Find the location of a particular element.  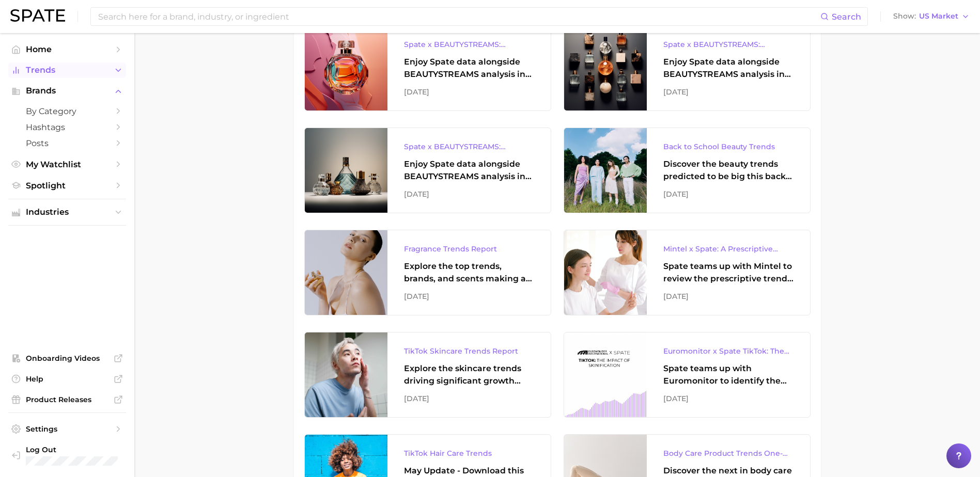

a: Mintel x Spate: A Prescriptive Approach to BeautySpate teams up with Mintel to review the prescri... is located at coordinates (687, 273).